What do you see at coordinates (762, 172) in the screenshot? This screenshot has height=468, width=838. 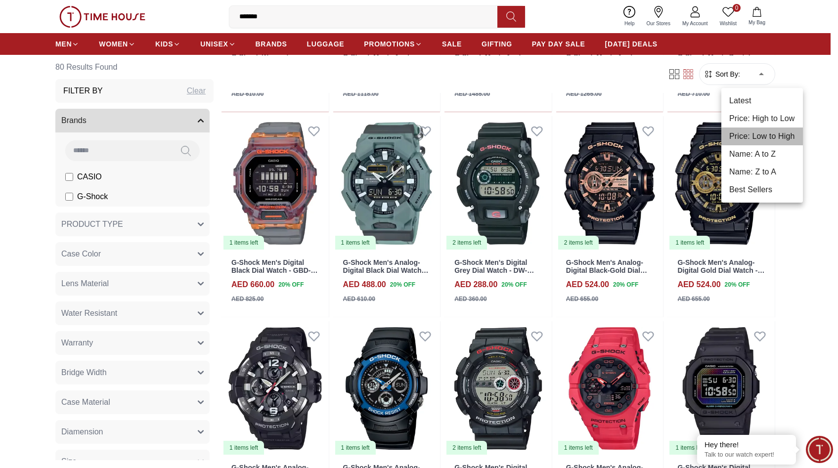 I see `li: Name: Z to A` at bounding box center [762, 172].